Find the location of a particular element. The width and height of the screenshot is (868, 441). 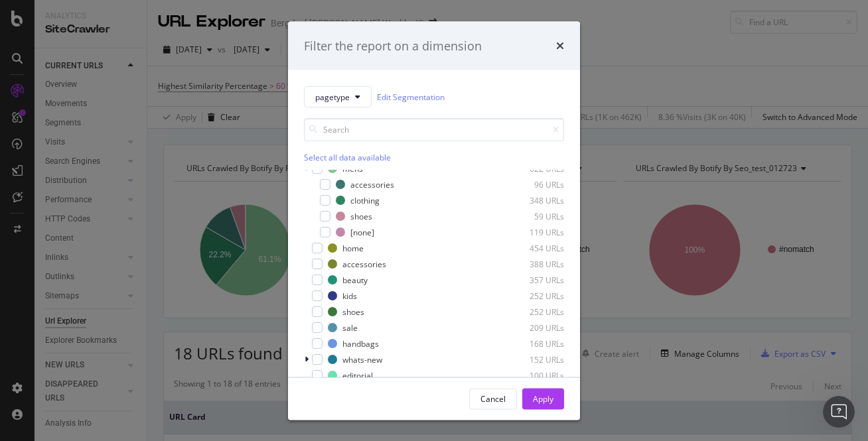

div: 152 URLs is located at coordinates (532, 359).